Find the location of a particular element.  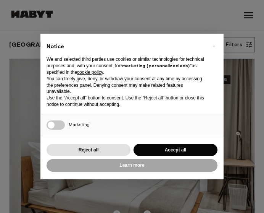

p: Use the “Accept all” button to consent. Use the “Reject all” button or close this notice to conti... is located at coordinates (126, 101).